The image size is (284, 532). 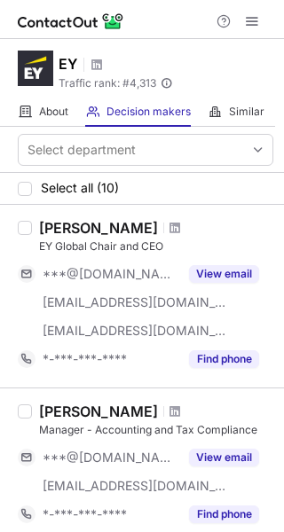 I want to click on div: EY Global Chair and CEO, so click(x=156, y=247).